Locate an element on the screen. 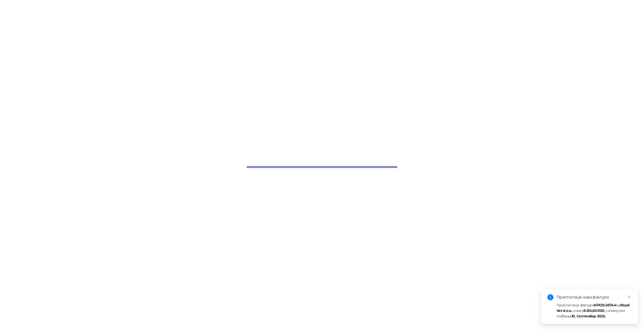 Image resolution: width=644 pixels, height=334 pixels. span: info-circle is located at coordinates (551, 297).